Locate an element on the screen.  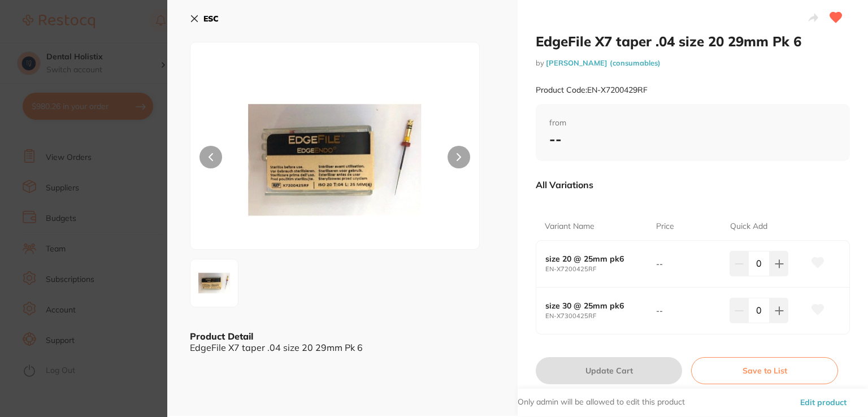
p: Quick Add is located at coordinates (749, 226).